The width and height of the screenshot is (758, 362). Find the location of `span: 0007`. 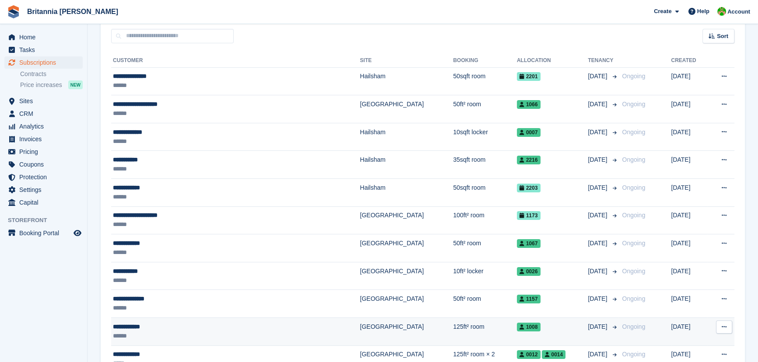

span: 0007 is located at coordinates (529, 133).